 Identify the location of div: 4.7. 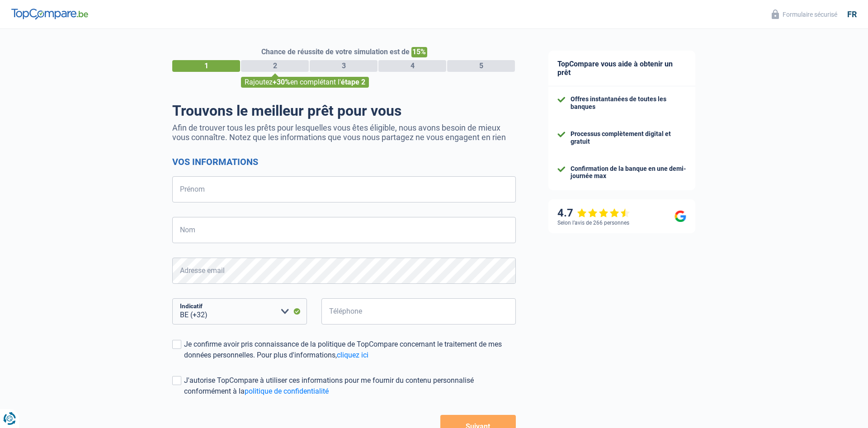
(594, 213).